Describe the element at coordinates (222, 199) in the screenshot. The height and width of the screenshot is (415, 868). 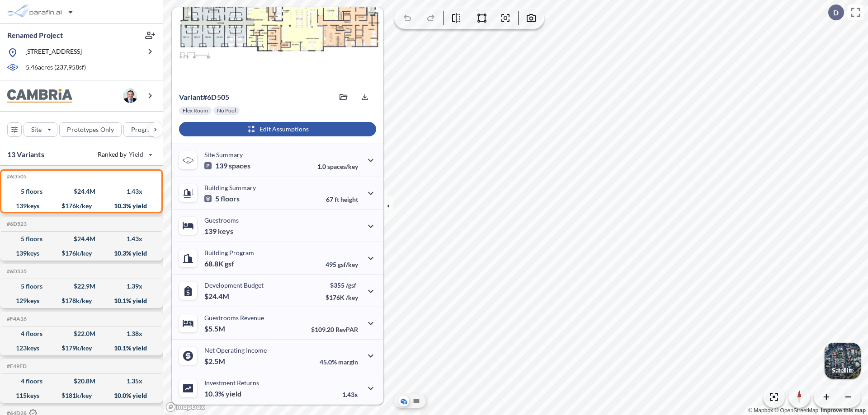
I see `p: 5` at that location.